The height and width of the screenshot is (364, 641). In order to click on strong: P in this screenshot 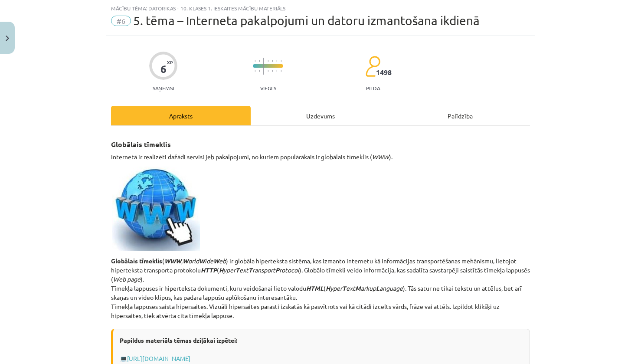, I will do `click(277, 270)`.